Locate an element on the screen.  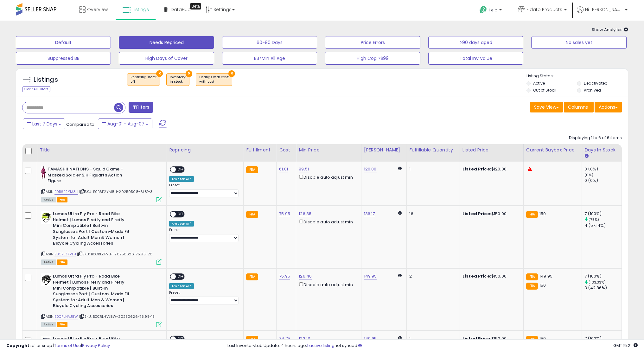
button: >90 days aged is located at coordinates (476, 42).